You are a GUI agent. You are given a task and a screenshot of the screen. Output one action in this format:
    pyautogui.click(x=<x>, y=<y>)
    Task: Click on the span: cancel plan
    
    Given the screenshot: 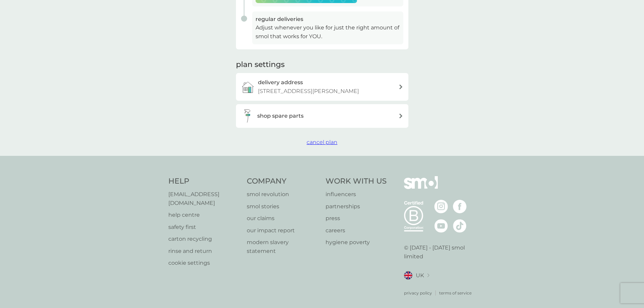 What is the action you would take?
    pyautogui.click(x=322, y=142)
    